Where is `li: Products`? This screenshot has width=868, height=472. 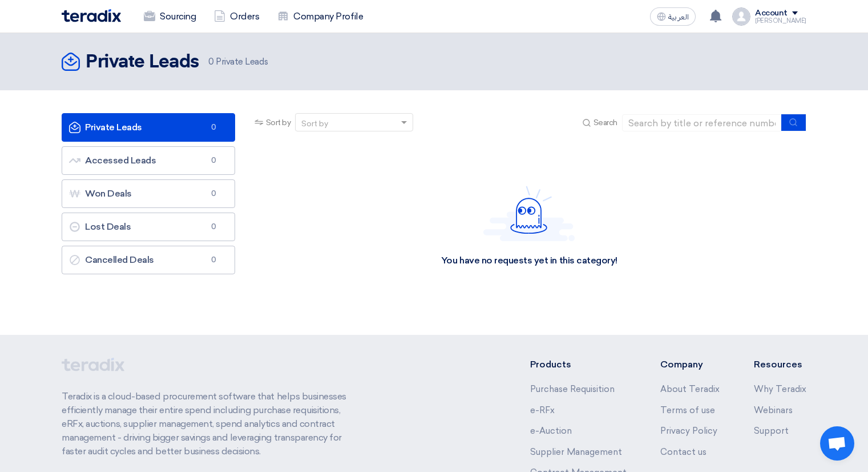 li: Products is located at coordinates (578, 364).